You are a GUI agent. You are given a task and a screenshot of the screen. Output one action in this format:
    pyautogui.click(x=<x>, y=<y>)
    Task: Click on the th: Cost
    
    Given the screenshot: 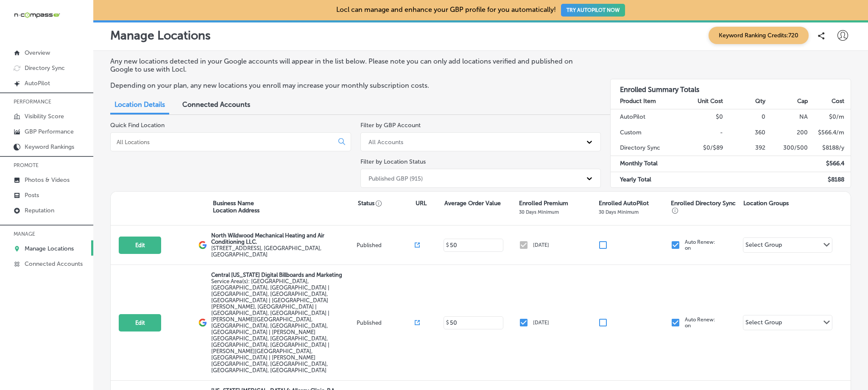 What is the action you would take?
    pyautogui.click(x=830, y=101)
    